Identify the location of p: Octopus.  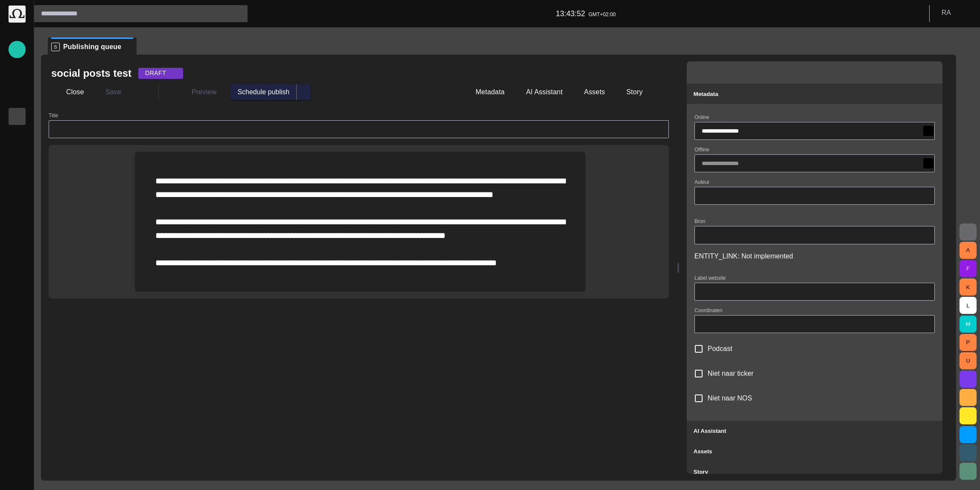
(17, 303).